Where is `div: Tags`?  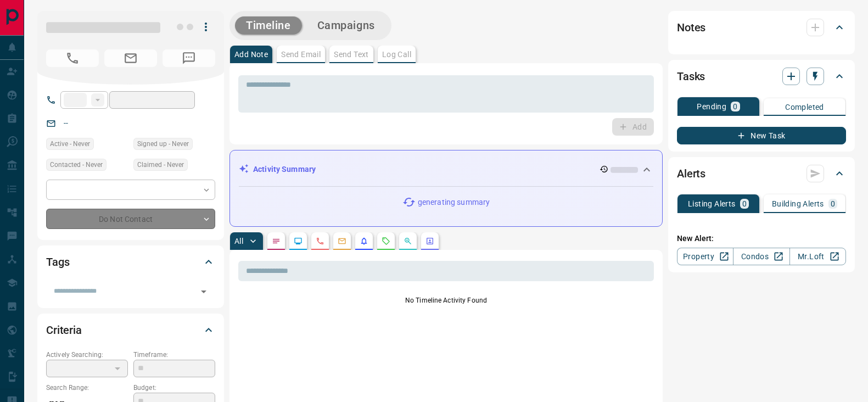 div: Tags is located at coordinates (131, 262).